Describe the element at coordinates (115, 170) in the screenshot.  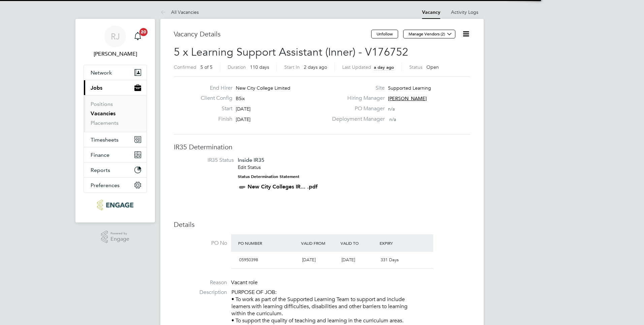
I see `button: Reports` at that location.